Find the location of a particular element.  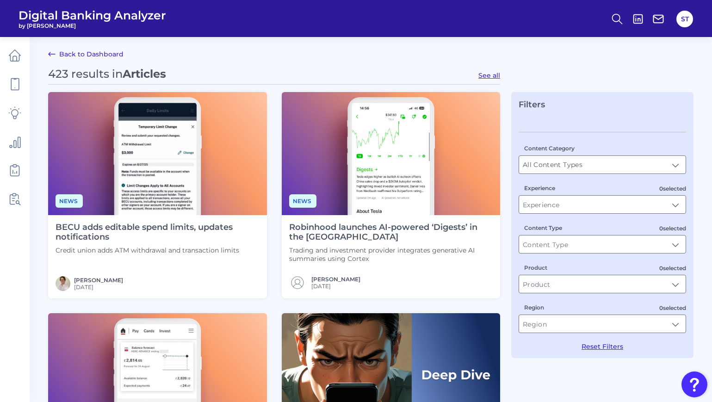

img: News - Phone (2).png is located at coordinates (157, 154).